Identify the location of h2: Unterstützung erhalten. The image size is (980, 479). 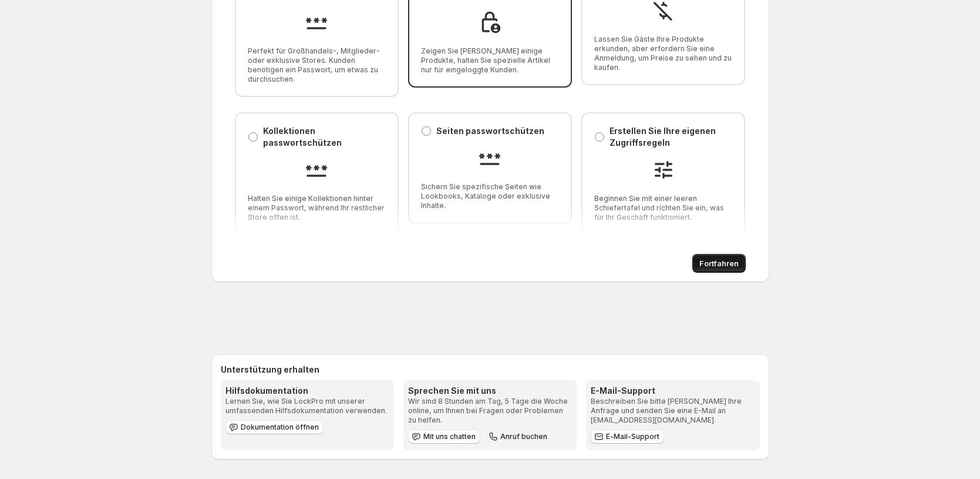
(490, 369).